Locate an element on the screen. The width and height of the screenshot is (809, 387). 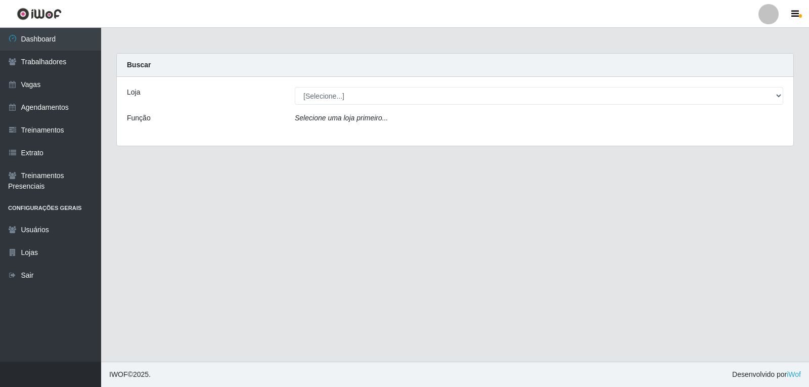
a: iWof is located at coordinates (794, 374).